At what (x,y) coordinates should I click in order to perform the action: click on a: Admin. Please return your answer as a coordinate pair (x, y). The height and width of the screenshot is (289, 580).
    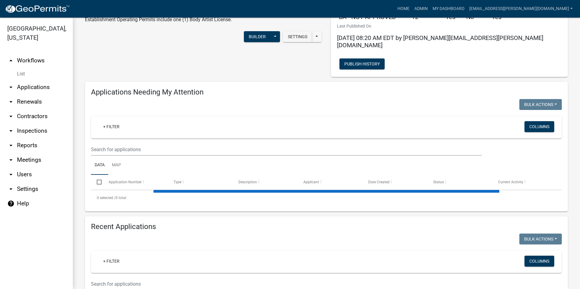
    Looking at the image, I should click on (421, 9).